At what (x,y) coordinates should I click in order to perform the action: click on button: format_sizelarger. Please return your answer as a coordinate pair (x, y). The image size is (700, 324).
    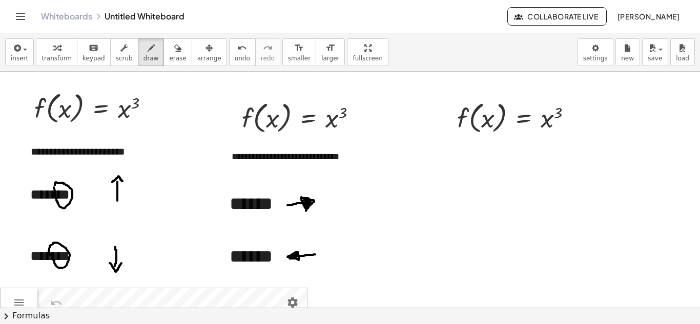
    Looking at the image, I should click on (330, 52).